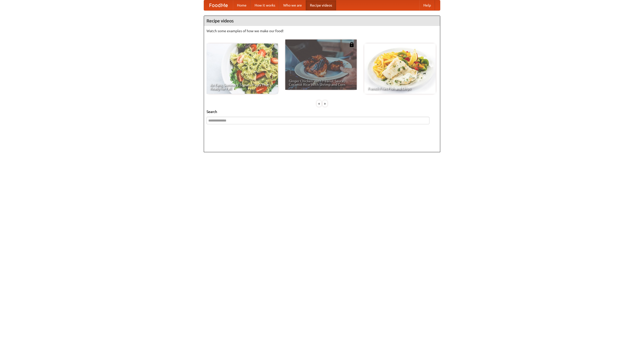 This screenshot has height=356, width=644. Describe the element at coordinates (322, 112) in the screenshot. I see `h5: Search` at that location.